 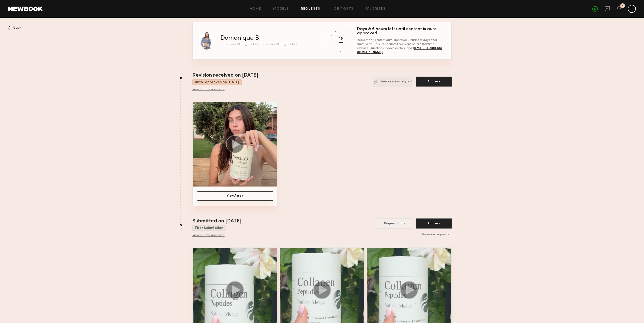 I want to click on span: Back, so click(x=17, y=28).